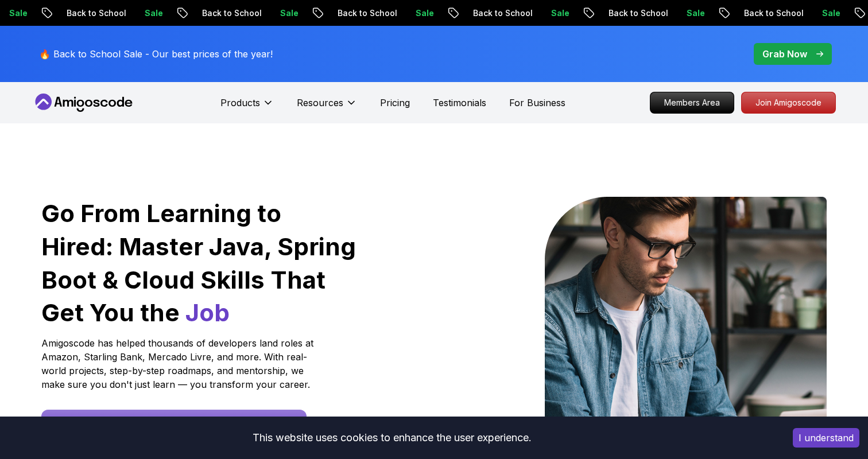  I want to click on button: Resources, so click(326, 107).